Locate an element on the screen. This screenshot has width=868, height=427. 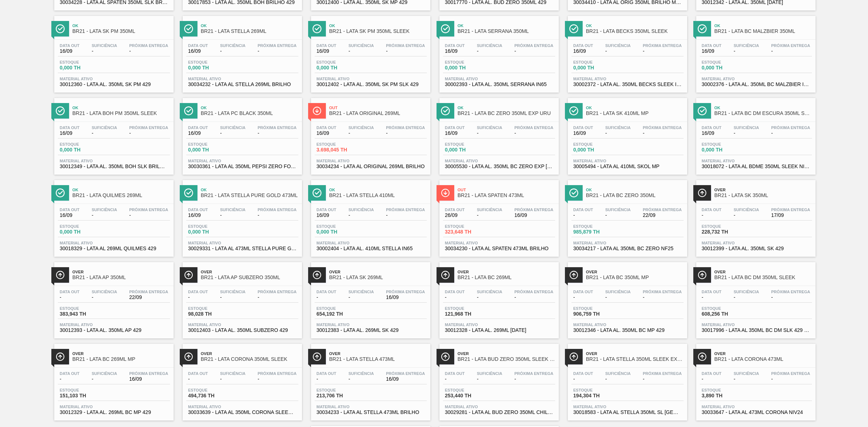
a: ÍconeOkBR21 - LATA PC BLACK 350MLData out16/09Suficiência-Próxima Entrega-Estoque0,000 THMaterial... is located at coordinates (241, 133).